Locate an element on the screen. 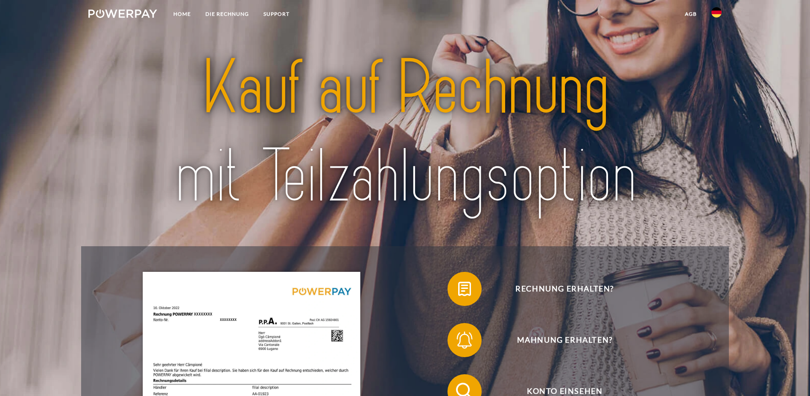 The width and height of the screenshot is (810, 396). img: qb_bell.svg is located at coordinates (464, 340).